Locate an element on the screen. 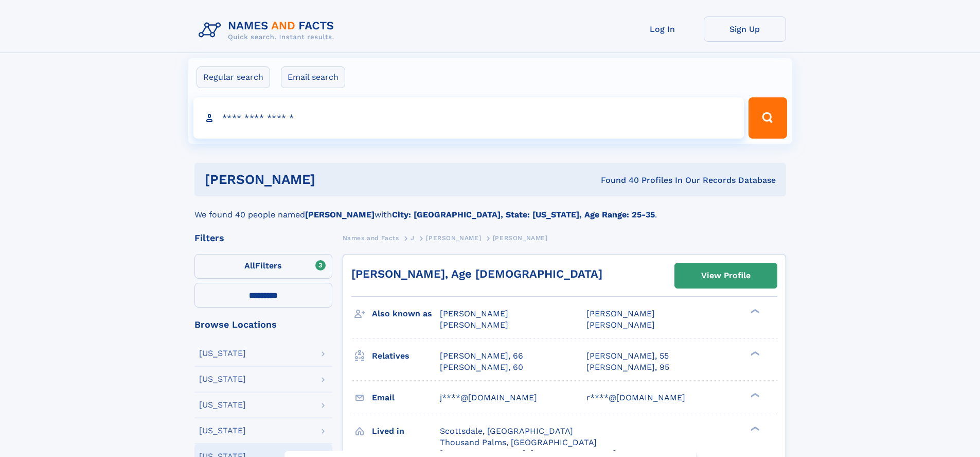 Image resolution: width=980 pixels, height=457 pixels. h3: Email is located at coordinates (406, 398).